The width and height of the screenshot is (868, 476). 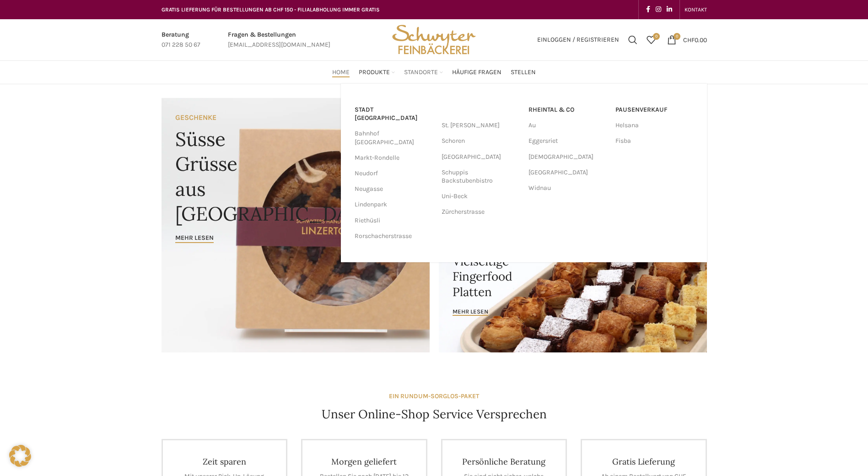 I want to click on a: Site logo, so click(x=434, y=39).